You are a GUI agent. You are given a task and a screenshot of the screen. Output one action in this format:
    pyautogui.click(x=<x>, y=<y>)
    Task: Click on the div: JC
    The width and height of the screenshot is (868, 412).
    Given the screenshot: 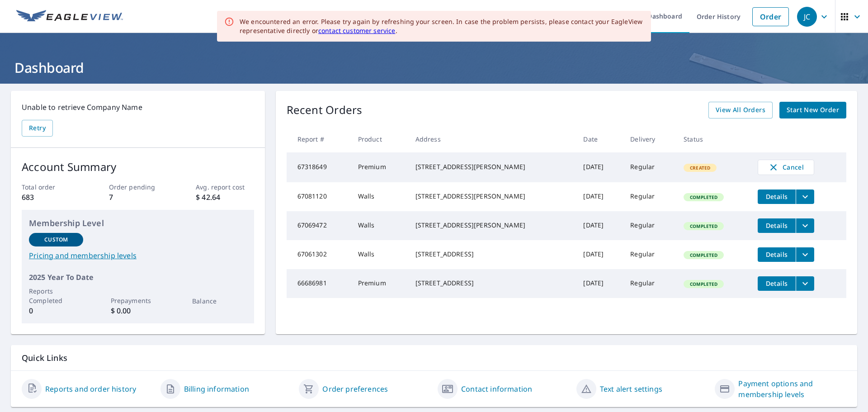 What is the action you would take?
    pyautogui.click(x=807, y=17)
    